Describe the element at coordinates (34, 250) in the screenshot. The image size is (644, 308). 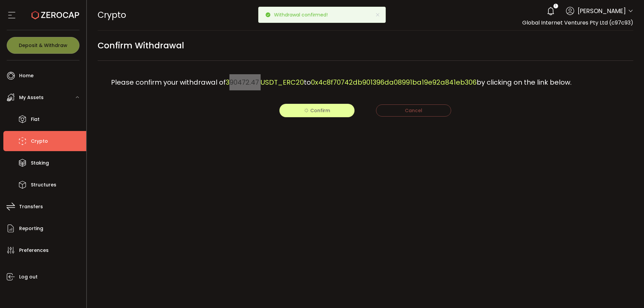
I see `span: Preferences` at that location.